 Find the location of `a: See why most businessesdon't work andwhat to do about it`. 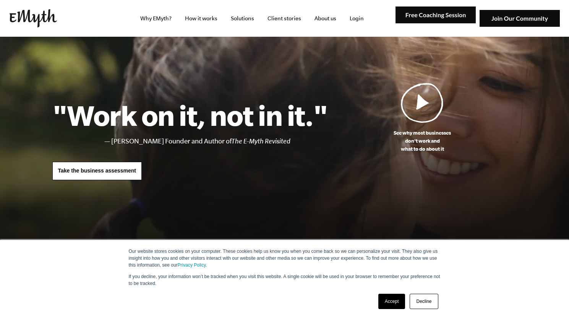

a: See why most businessesdon't work andwhat to do about it is located at coordinates (422, 118).